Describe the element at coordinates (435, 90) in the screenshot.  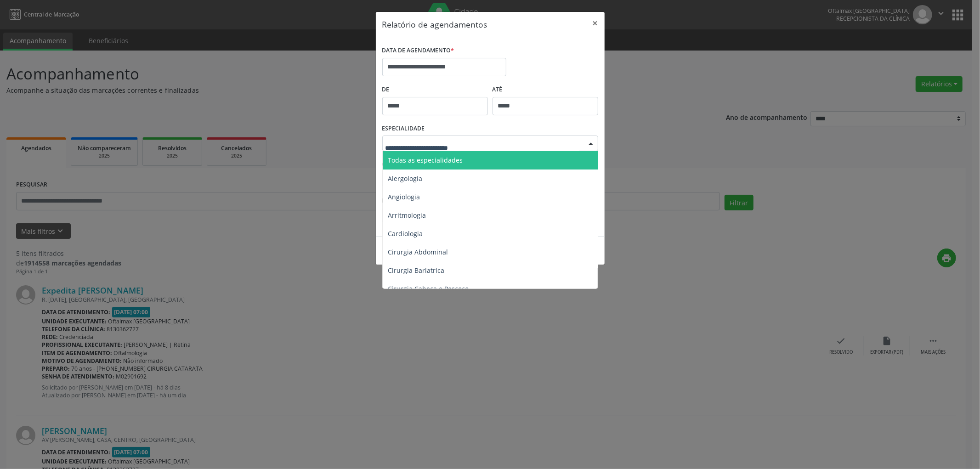
I see `label: De` at that location.